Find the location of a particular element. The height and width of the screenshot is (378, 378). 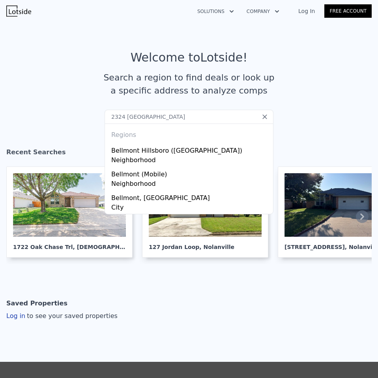

span: to see your saved properties is located at coordinates (71, 316).